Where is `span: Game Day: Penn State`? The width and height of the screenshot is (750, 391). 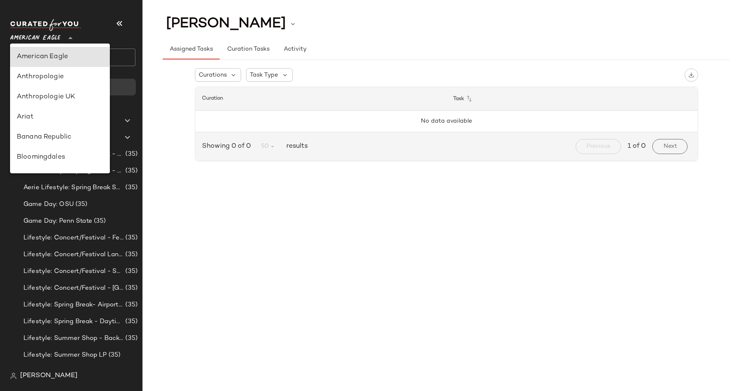 span: Game Day: Penn State is located at coordinates (58, 221).